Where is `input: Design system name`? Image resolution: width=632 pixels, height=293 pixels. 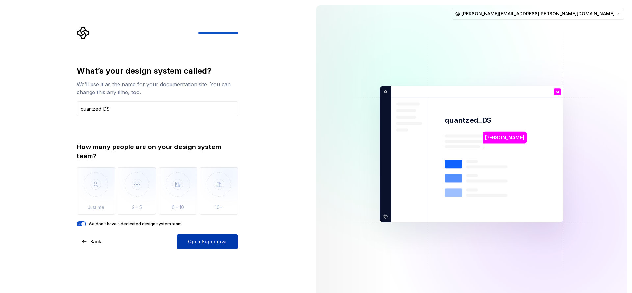
input: Design system name is located at coordinates (157, 109).